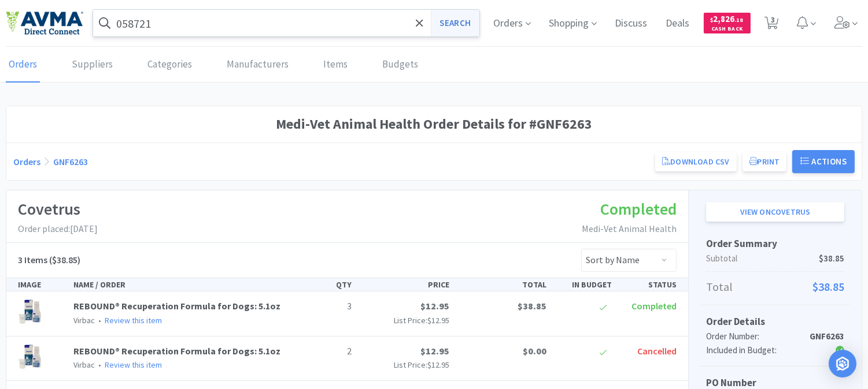 Image resolution: width=868 pixels, height=389 pixels. What do you see at coordinates (775, 259) in the screenshot?
I see `p: Subtotal` at bounding box center [775, 259].